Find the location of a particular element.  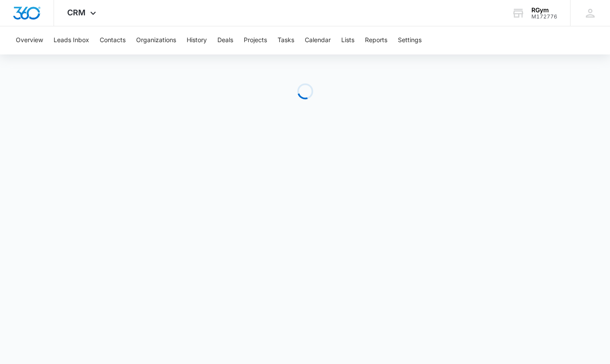

button: Reports is located at coordinates (376, 41).